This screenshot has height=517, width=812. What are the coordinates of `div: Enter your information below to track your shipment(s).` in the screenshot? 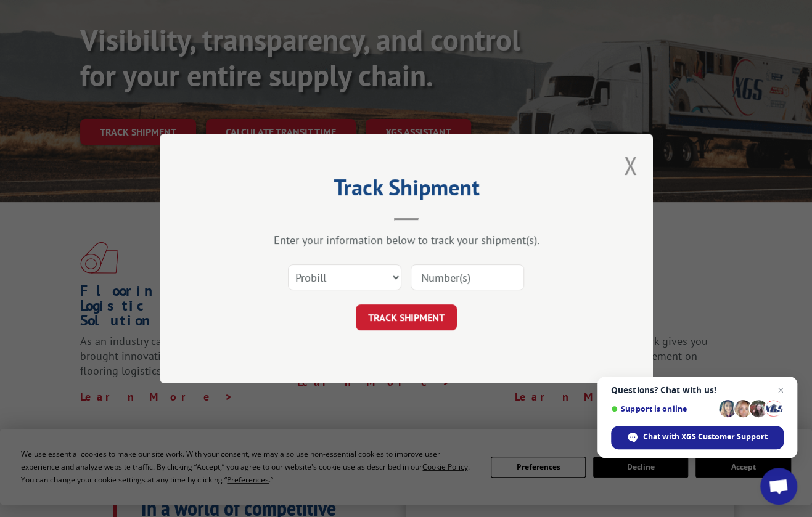 It's located at (406, 239).